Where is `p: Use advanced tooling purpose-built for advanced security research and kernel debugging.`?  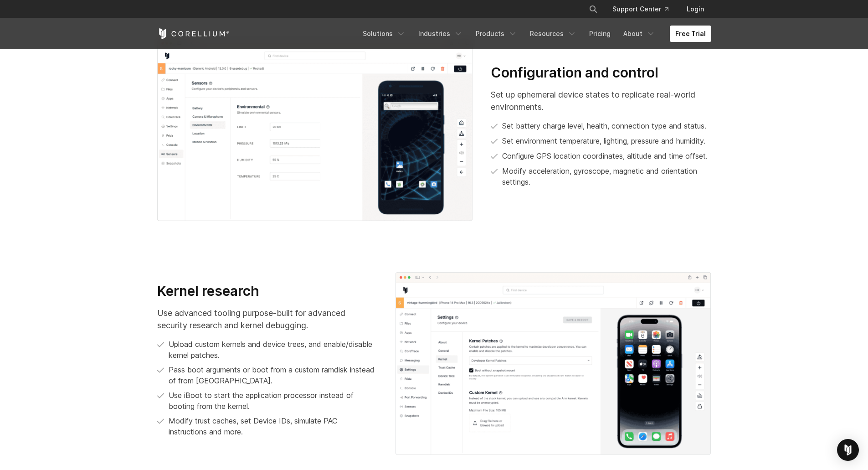
p: Use advanced tooling purpose-built for advanced security research and kernel debugging. is located at coordinates (267, 319).